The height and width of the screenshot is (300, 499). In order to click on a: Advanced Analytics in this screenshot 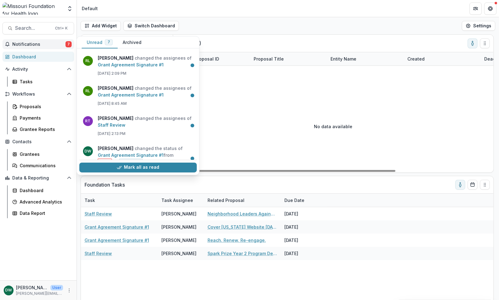, I will do `click(42, 202)`.